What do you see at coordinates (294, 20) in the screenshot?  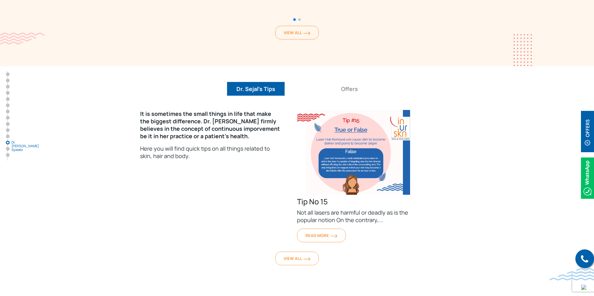 I see `span: Go to slide 1` at bounding box center [294, 20].